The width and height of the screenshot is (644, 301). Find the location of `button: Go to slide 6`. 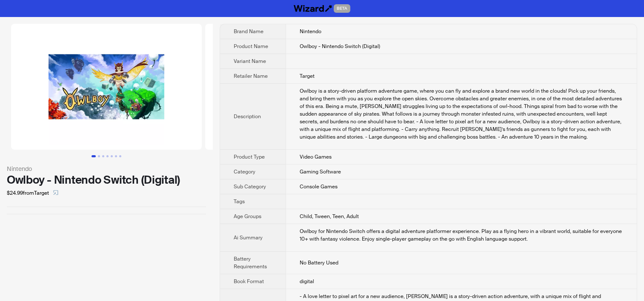

button: Go to slide 6 is located at coordinates (116, 156).